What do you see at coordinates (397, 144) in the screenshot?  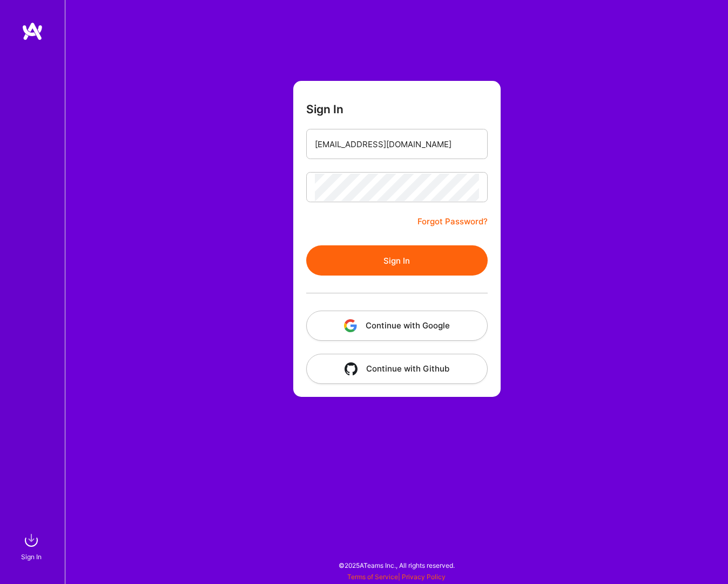 I see `input: Email...` at bounding box center [397, 144].